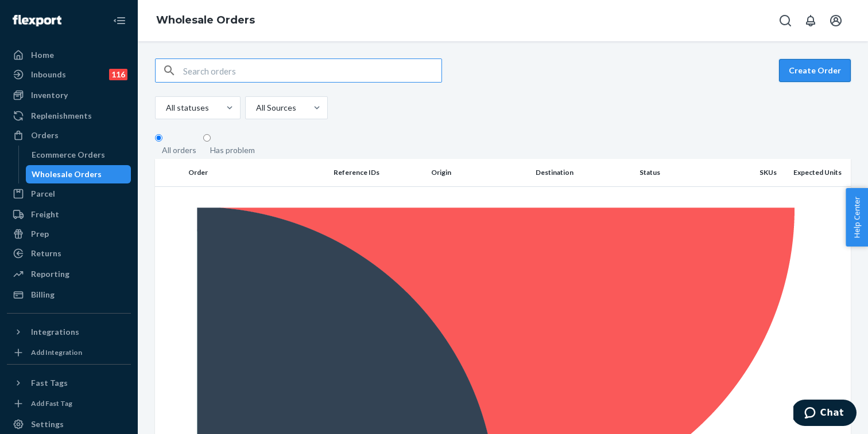  I want to click on a: Parcel, so click(69, 194).